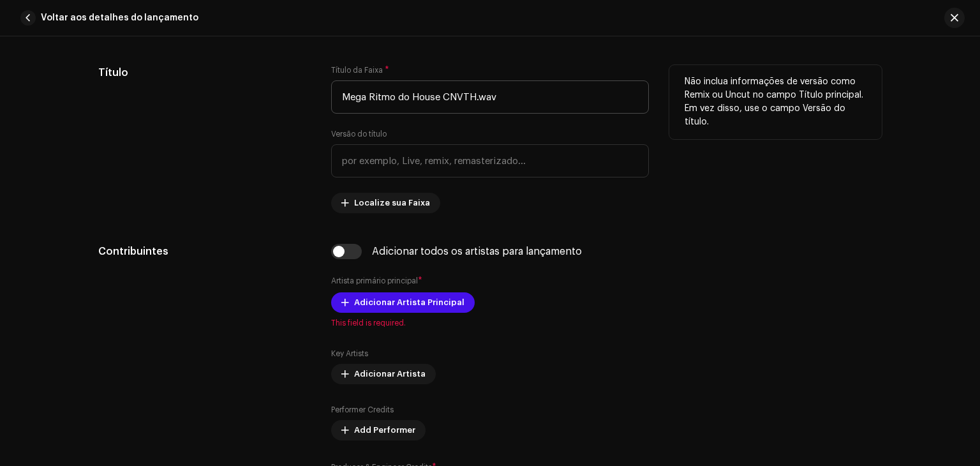  Describe the element at coordinates (362, 410) in the screenshot. I see `label: Performer Credits` at that location.